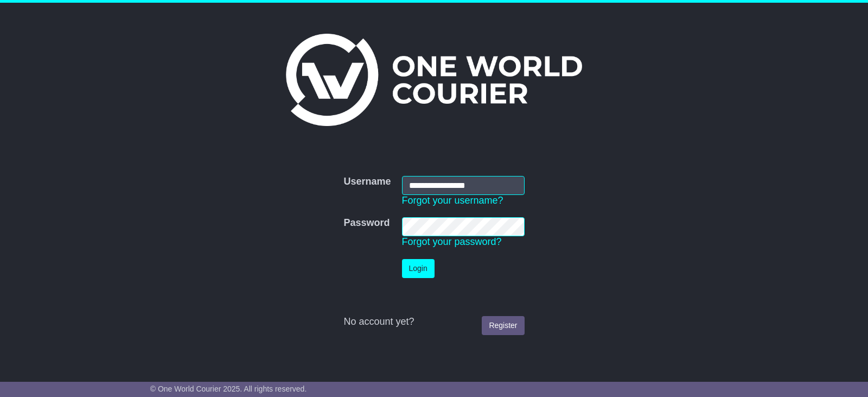 Image resolution: width=868 pixels, height=397 pixels. What do you see at coordinates (503, 325) in the screenshot?
I see `a: Register` at bounding box center [503, 325].